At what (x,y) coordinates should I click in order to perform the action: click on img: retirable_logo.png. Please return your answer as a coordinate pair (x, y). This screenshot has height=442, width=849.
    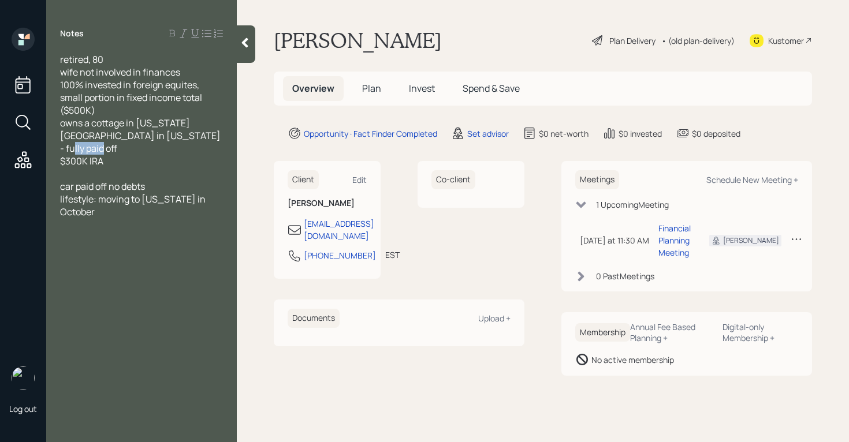
    Looking at the image, I should click on (23, 378).